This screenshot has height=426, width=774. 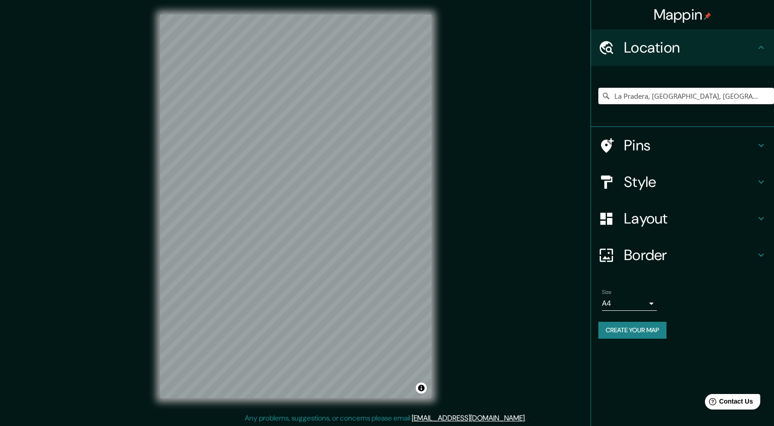 What do you see at coordinates (682, 145) in the screenshot?
I see `div: Pins` at bounding box center [682, 145].